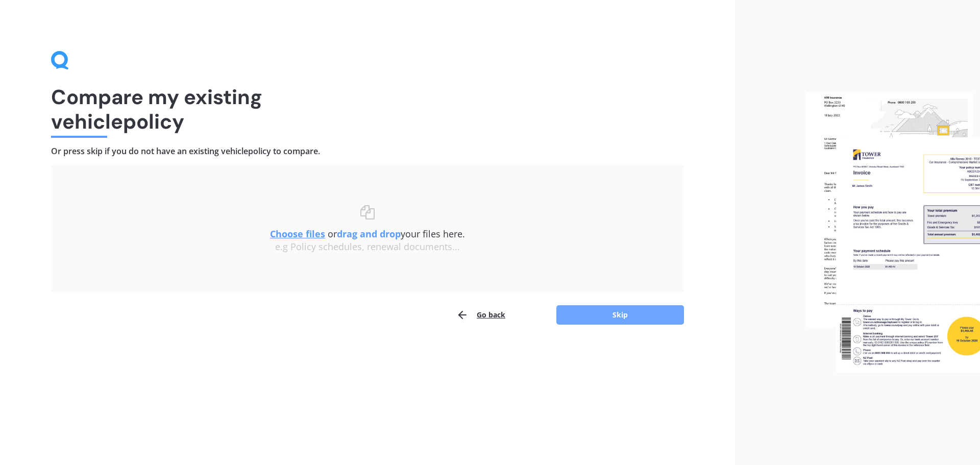  I want to click on span: or your files here., so click(367, 234).